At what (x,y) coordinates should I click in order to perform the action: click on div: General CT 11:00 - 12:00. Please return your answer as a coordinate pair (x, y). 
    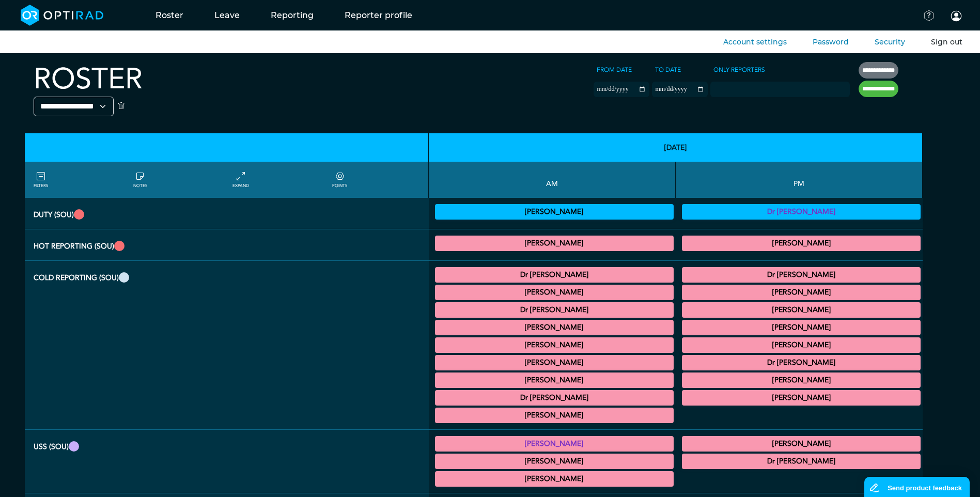
    Looking at the image, I should click on (555, 397).